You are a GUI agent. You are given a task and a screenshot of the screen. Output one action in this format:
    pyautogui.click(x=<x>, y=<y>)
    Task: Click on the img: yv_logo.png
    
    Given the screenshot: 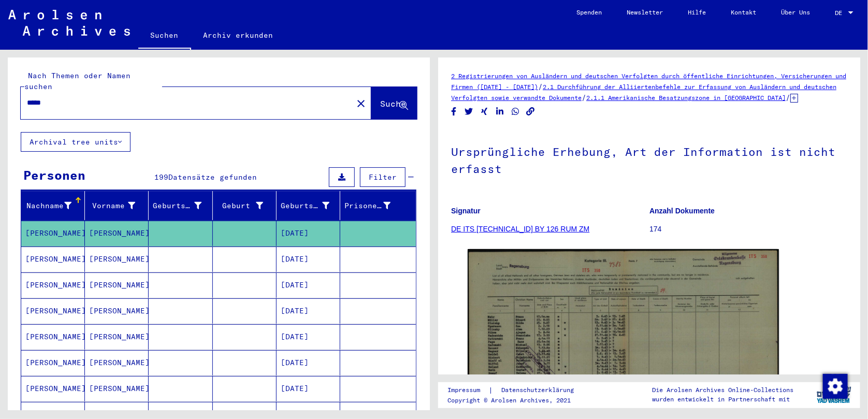 What is the action you would take?
    pyautogui.click(x=834, y=394)
    